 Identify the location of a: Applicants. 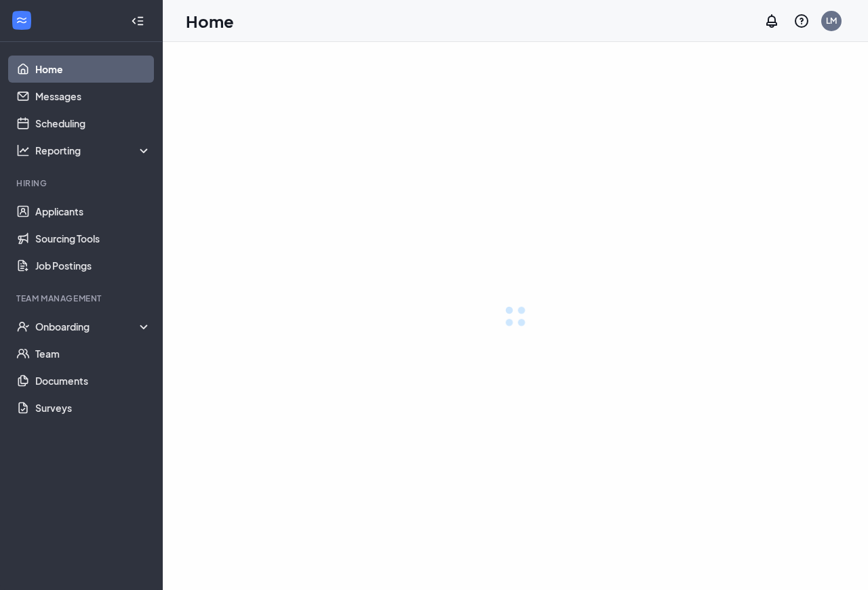
(93, 212).